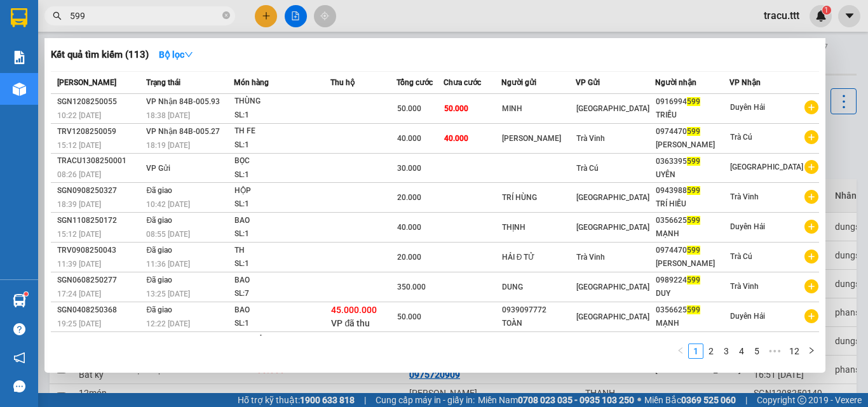 Image resolution: width=868 pixels, height=407 pixels. I want to click on div: 0703246064, so click(692, 340).